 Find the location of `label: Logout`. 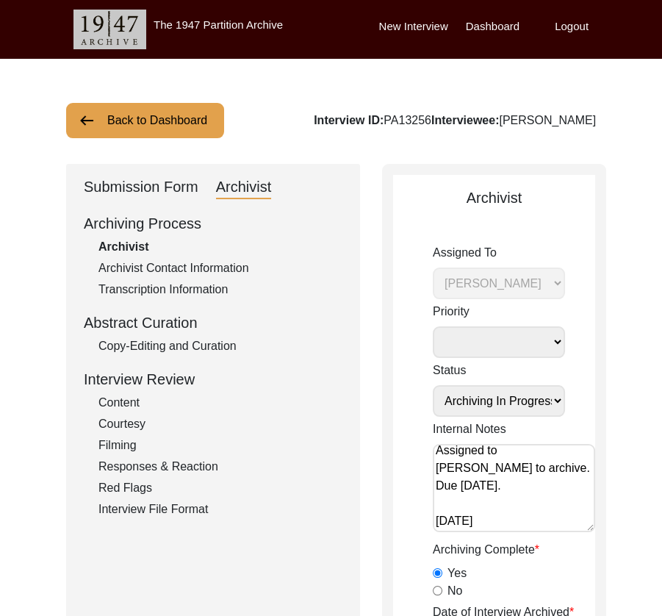

label: Logout is located at coordinates (572, 26).